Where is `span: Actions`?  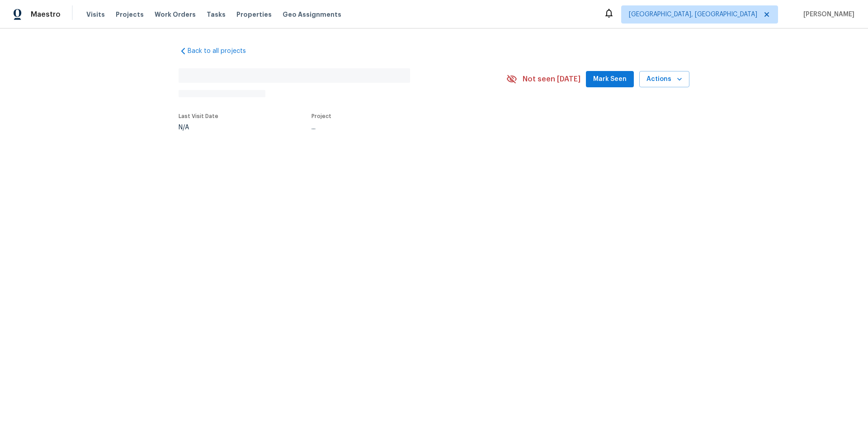 span: Actions is located at coordinates (664, 79).